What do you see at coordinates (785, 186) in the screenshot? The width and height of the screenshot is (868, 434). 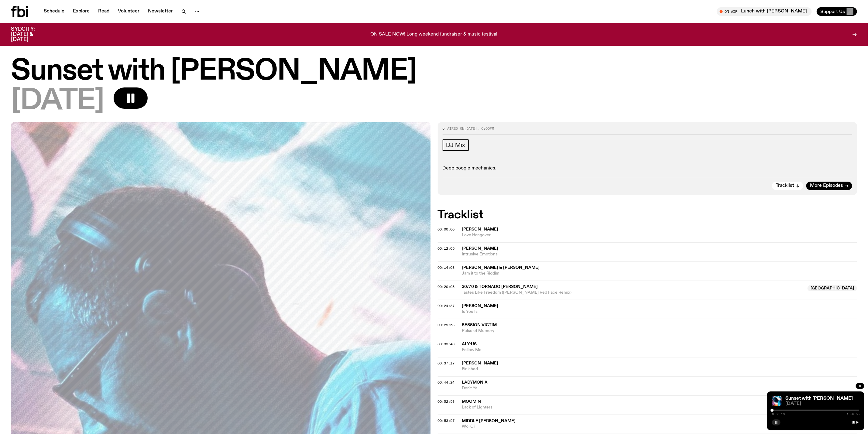 I see `span: Tracklist` at bounding box center [785, 186].